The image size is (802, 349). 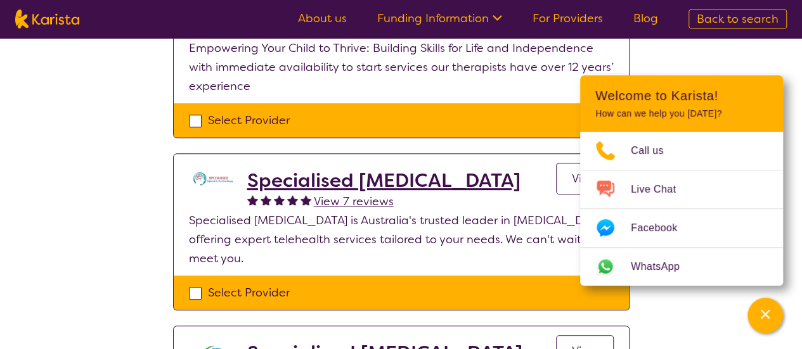 What do you see at coordinates (567, 18) in the screenshot?
I see `a: For Providers` at bounding box center [567, 18].